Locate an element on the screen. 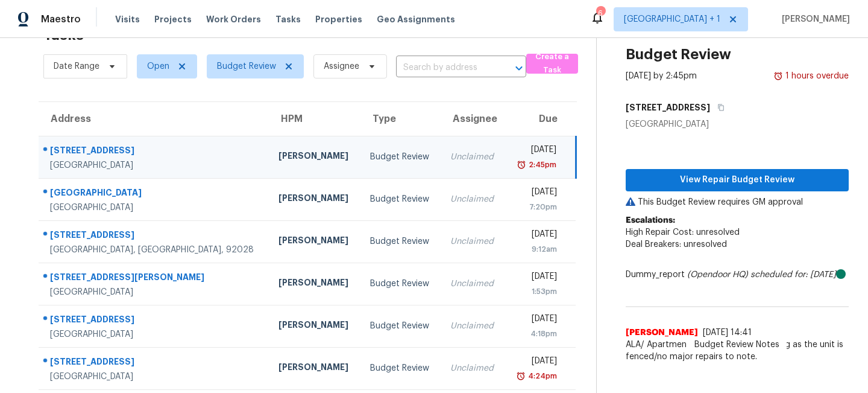  span: View Repair Budget Review is located at coordinates (738, 180).